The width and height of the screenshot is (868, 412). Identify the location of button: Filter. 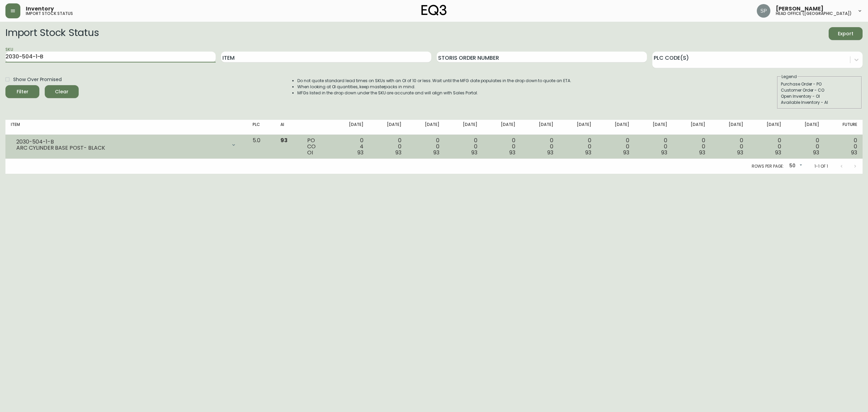
(22, 92).